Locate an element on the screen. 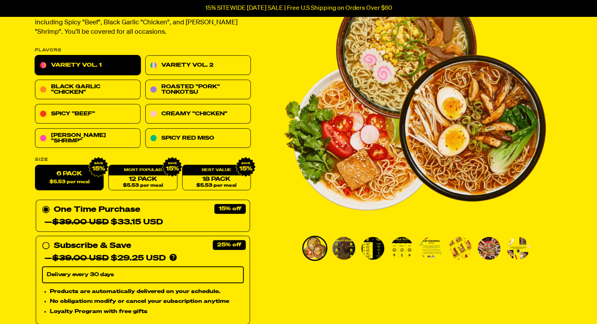  a: Roasted "Pork" Tonkotsu is located at coordinates (198, 90).